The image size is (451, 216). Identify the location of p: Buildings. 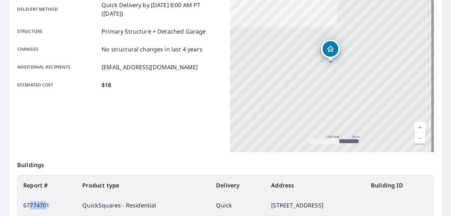
(225, 164).